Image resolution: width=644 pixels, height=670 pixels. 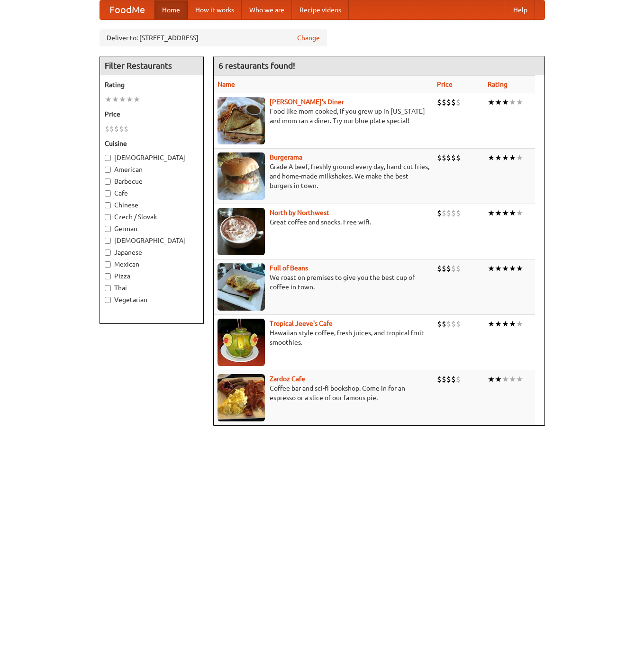 I want to click on label: Japanese, so click(x=152, y=252).